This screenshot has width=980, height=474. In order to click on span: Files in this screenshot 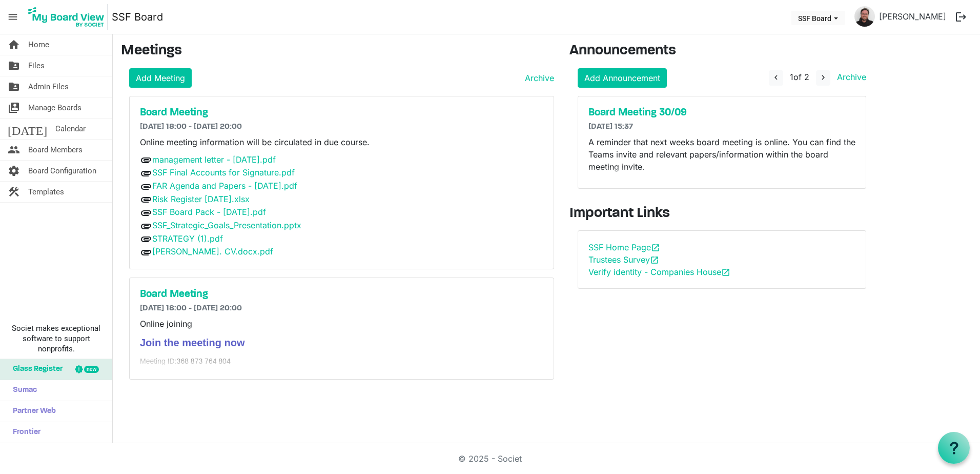, I will do `click(37, 66)`.